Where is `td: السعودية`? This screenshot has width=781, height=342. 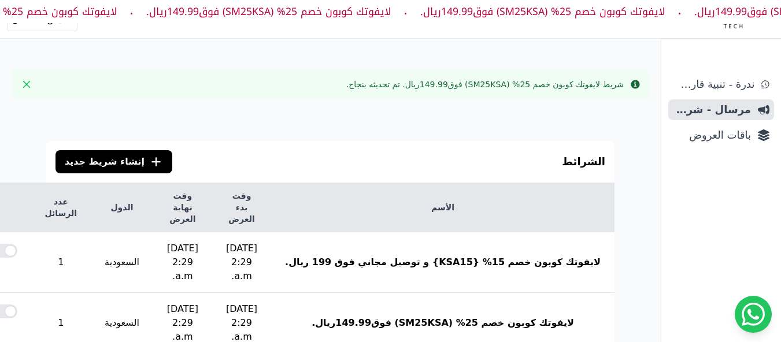 td: السعودية is located at coordinates (122, 263).